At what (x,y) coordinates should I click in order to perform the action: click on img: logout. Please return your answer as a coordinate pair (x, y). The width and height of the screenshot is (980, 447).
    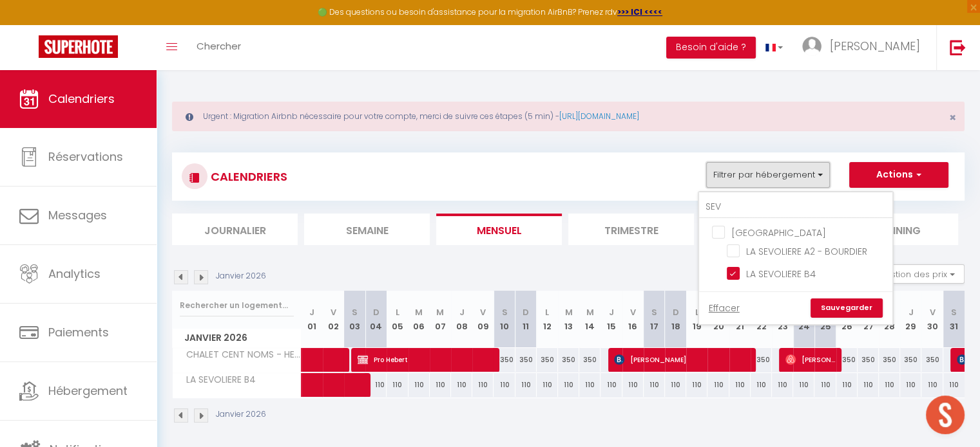
    Looking at the image, I should click on (957, 47).